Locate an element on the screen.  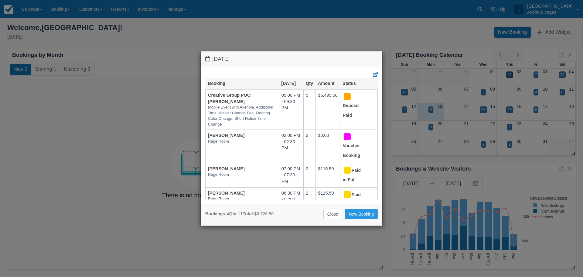
div: Voucher Booking is located at coordinates (356, 146).